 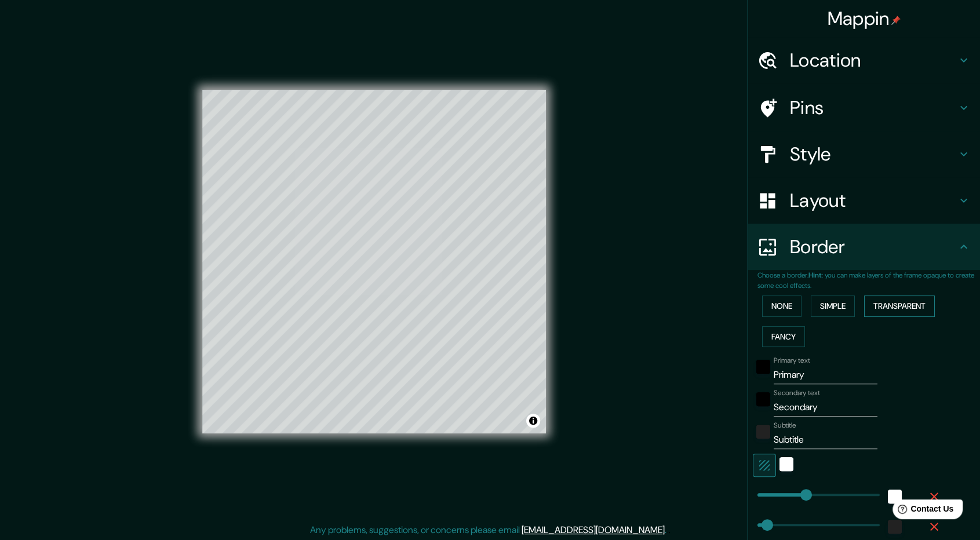 I want to click on label: Subtitle, so click(x=785, y=425).